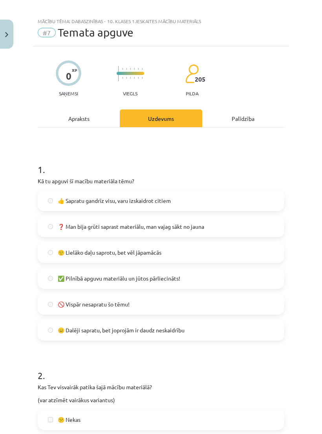 Image resolution: width=322 pixels, height=434 pixels. I want to click on div: Mācību tēma: Dabaszinības - 10. klases 1.ieskaites mācību materiāls, so click(161, 21).